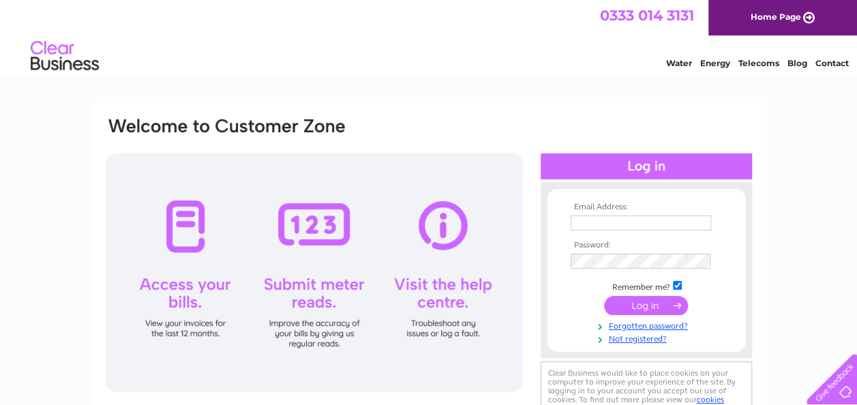  What do you see at coordinates (647, 15) in the screenshot?
I see `span: 0333 014 3131` at bounding box center [647, 15].